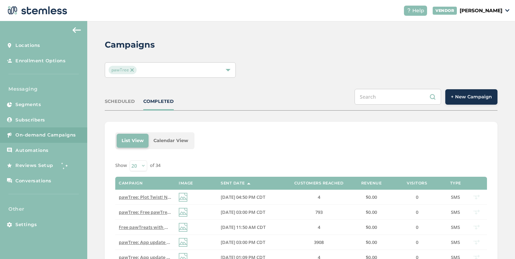  What do you see at coordinates (26, 225) in the screenshot?
I see `span: Settings` at bounding box center [26, 225].